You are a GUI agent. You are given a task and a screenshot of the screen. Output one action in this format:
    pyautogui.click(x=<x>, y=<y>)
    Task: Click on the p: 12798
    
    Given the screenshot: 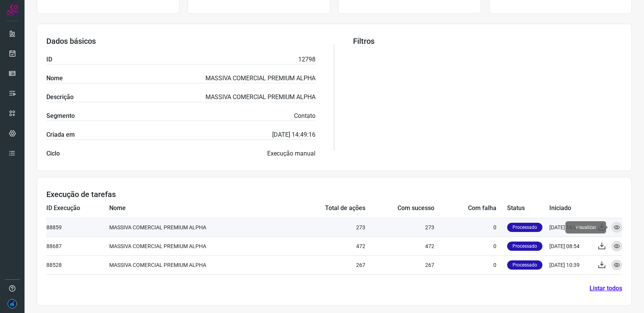 What is the action you would take?
    pyautogui.click(x=306, y=60)
    